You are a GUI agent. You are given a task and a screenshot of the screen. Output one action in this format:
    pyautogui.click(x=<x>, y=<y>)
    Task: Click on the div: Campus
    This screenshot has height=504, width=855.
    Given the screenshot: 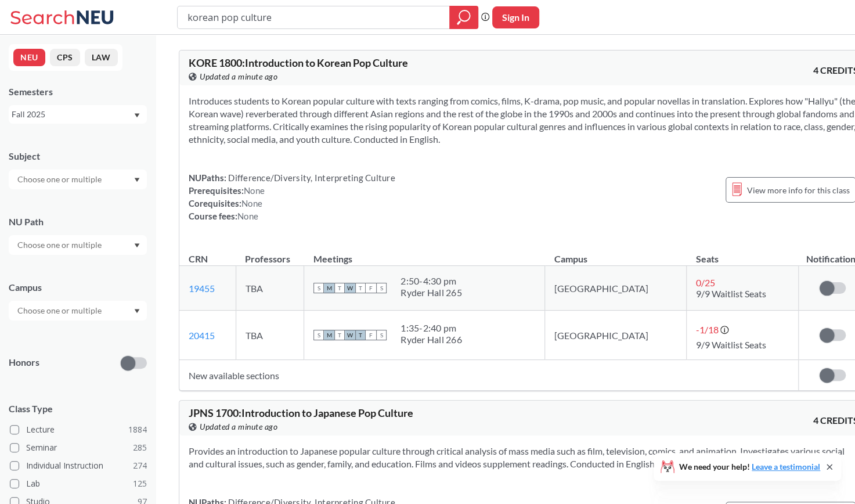 What is the action you would take?
    pyautogui.click(x=78, y=287)
    